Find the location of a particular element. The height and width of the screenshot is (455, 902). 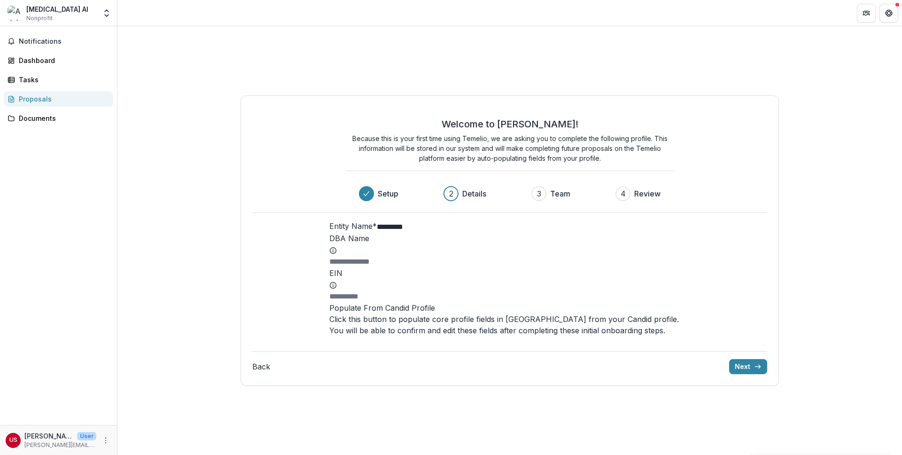

div: Utkarsh Saxena is located at coordinates (13, 440).